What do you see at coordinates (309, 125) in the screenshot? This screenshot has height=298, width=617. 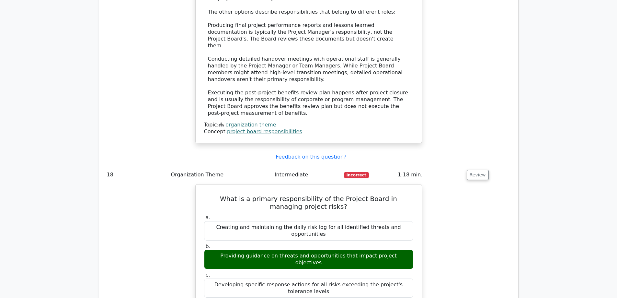 I see `div: Topic:` at bounding box center [309, 125].